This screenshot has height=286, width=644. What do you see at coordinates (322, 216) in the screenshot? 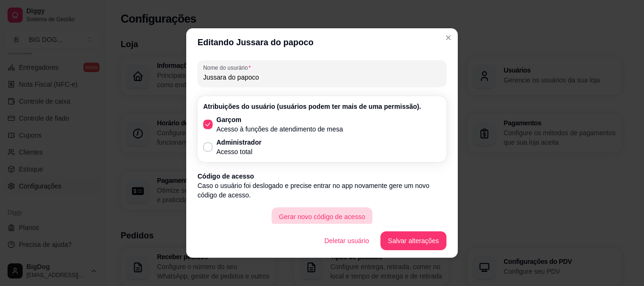
I see `button: Gerar novo código de acesso` at bounding box center [322, 216].